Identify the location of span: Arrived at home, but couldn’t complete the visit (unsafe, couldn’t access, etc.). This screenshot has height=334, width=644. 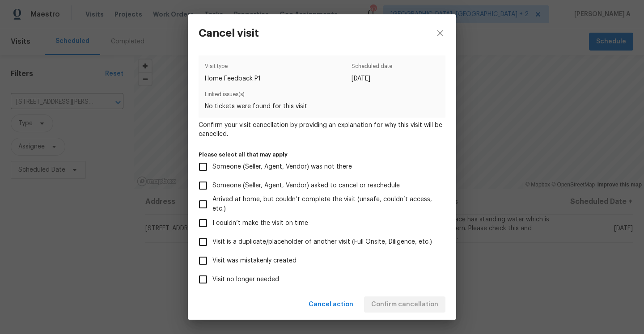
(325, 204).